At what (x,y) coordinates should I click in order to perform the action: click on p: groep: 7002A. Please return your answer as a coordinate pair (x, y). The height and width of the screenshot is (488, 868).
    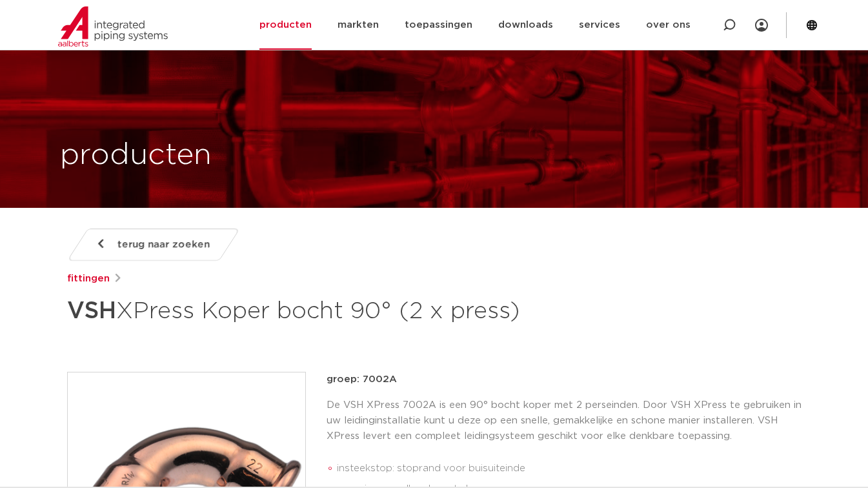
    Looking at the image, I should click on (564, 380).